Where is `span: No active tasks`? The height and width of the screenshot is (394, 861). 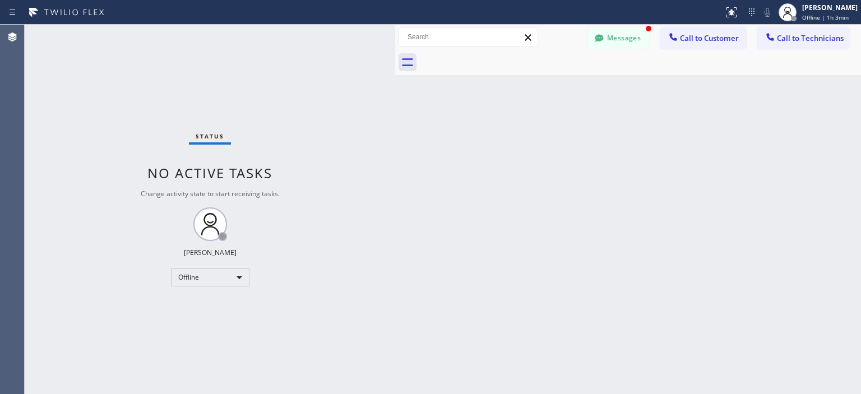
span: No active tasks is located at coordinates (210, 173).